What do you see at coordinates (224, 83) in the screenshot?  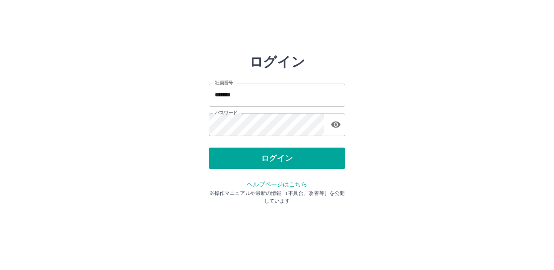 I see `label: 社員番号` at bounding box center [224, 83].